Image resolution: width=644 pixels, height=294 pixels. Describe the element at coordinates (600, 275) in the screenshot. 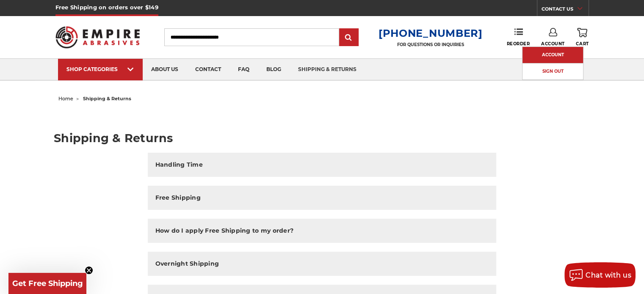

I see `button: Chat with us` at that location.